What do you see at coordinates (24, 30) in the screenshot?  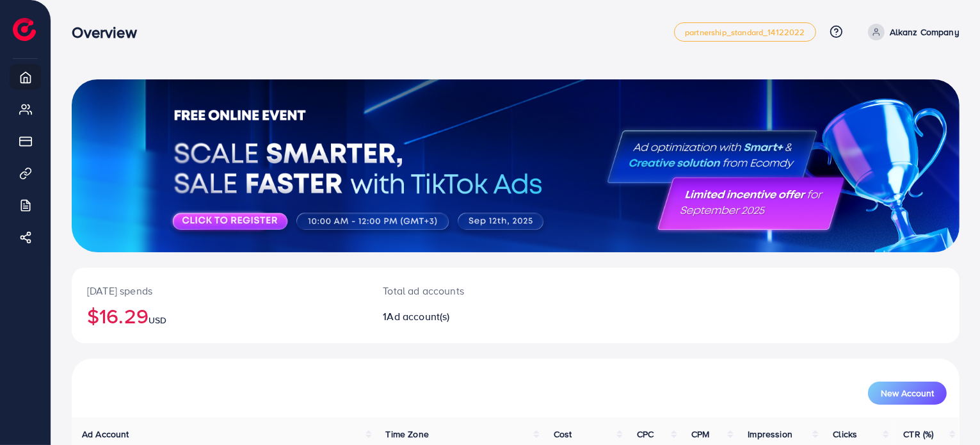 I see `img: logo` at bounding box center [24, 30].